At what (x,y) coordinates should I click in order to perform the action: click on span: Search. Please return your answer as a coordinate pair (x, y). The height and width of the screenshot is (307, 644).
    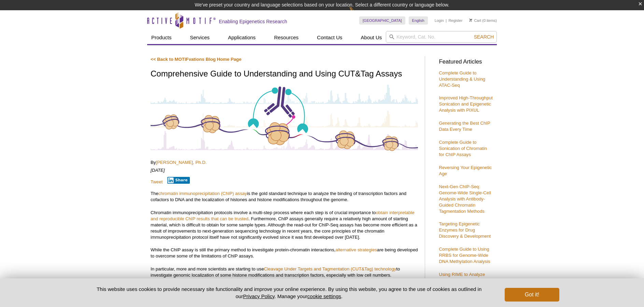
    Looking at the image, I should click on (484, 37).